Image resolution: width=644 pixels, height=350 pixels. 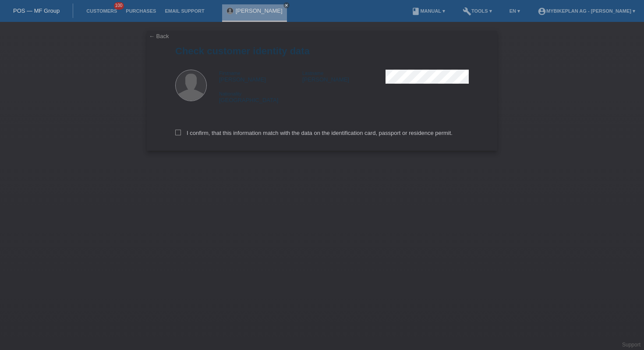 What do you see at coordinates (415, 11) in the screenshot?
I see `i: book` at bounding box center [415, 11].